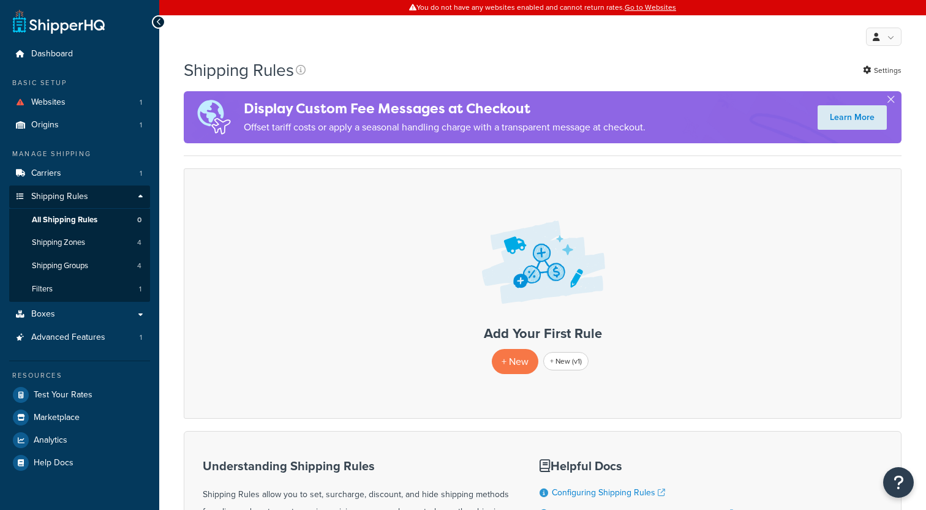  I want to click on span: Shipping Groups, so click(60, 266).